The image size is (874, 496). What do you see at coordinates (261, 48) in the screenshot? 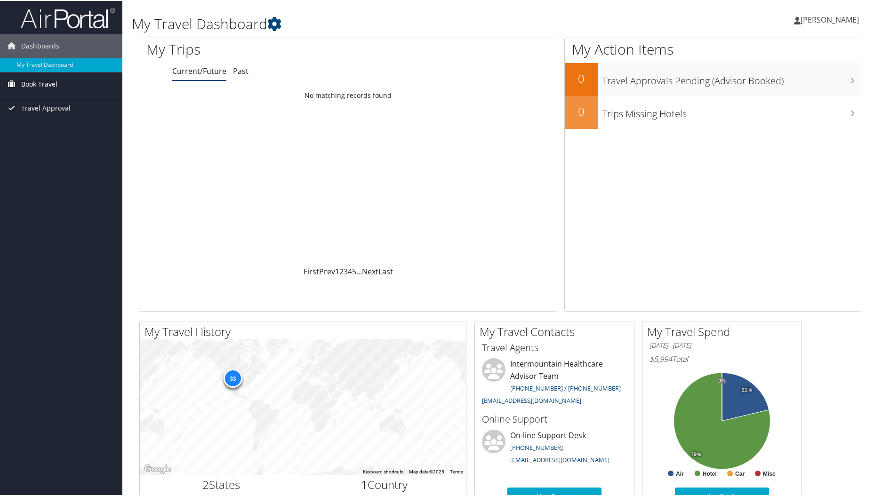
I see `h1: My Trips` at bounding box center [261, 48].